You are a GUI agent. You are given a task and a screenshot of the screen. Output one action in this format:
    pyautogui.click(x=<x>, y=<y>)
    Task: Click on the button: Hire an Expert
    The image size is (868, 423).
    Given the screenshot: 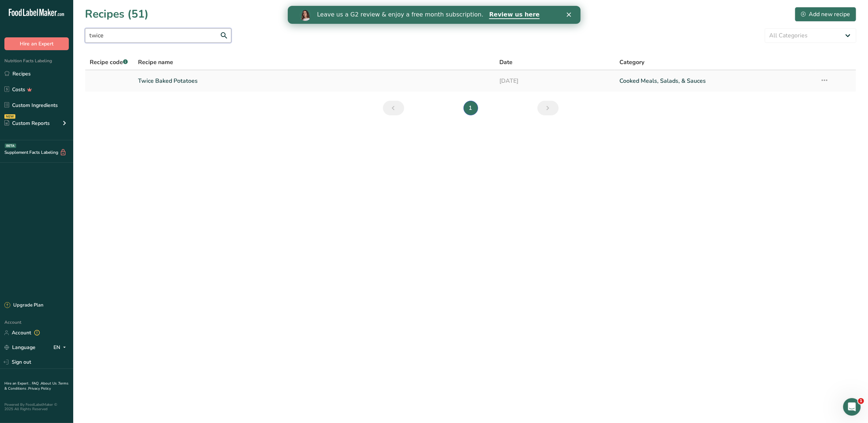 What is the action you would take?
    pyautogui.click(x=37, y=44)
    